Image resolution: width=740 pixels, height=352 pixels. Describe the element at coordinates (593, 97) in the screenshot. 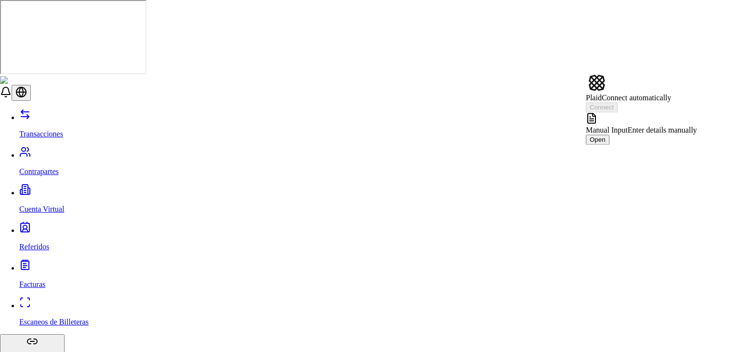

I see `span: Plaid` at that location.